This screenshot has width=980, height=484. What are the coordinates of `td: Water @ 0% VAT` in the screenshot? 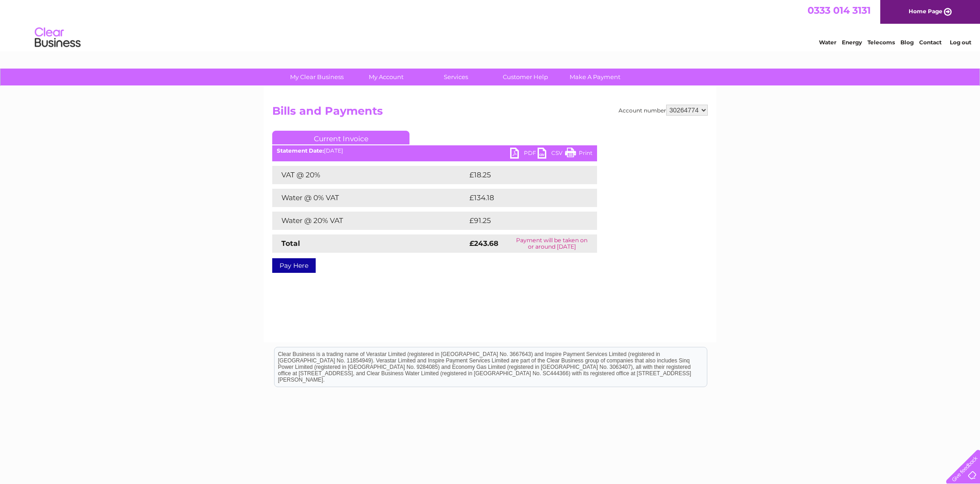 It's located at (369, 198).